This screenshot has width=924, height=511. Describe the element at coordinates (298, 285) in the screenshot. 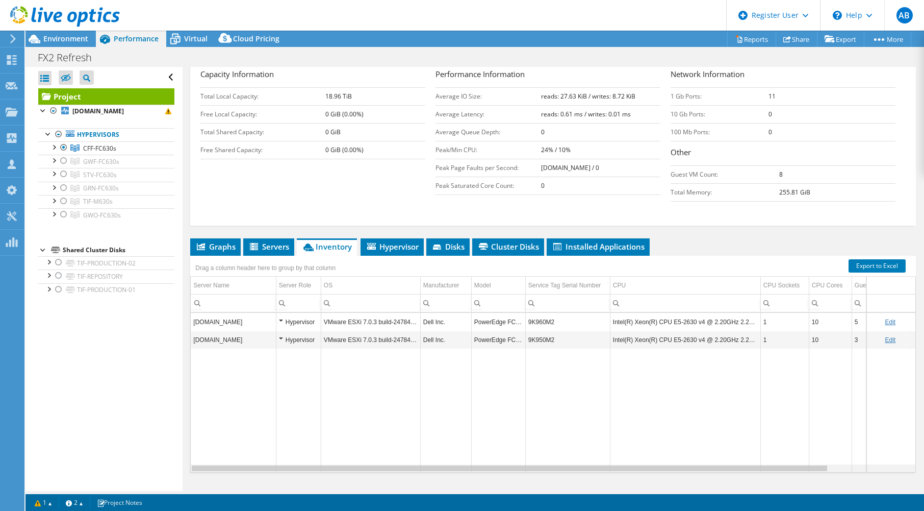

I see `td: Server Role Column` at that location.